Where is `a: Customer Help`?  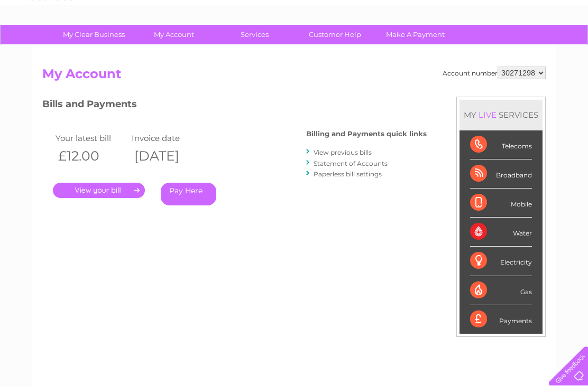
a: Customer Help is located at coordinates (335, 34).